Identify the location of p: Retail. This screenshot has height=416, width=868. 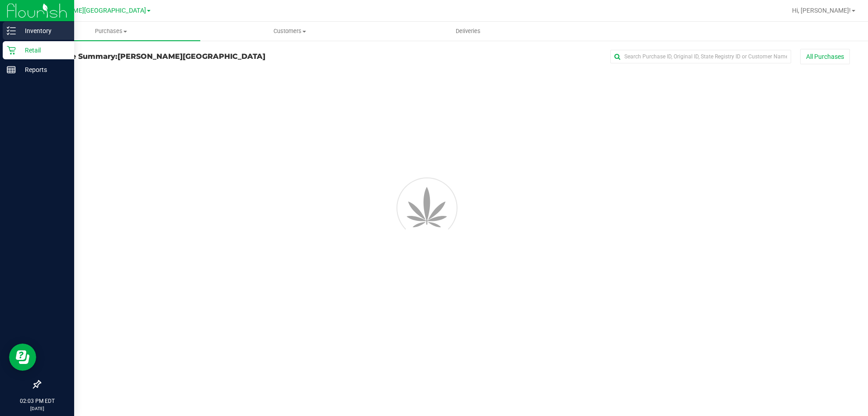
(43, 50).